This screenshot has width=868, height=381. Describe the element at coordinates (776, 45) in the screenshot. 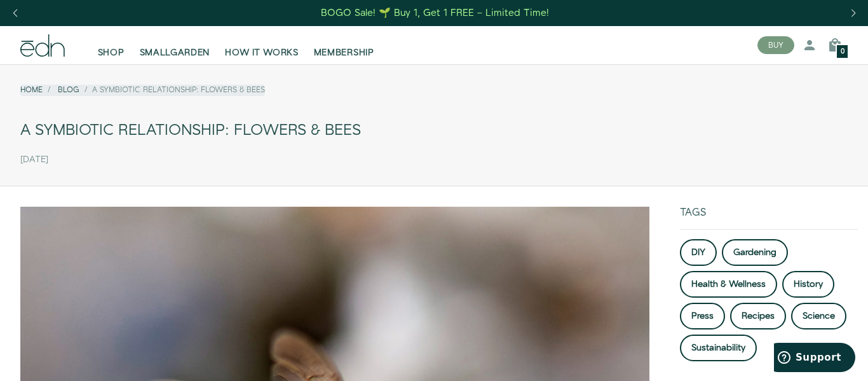

I see `button: BUY` at that location.